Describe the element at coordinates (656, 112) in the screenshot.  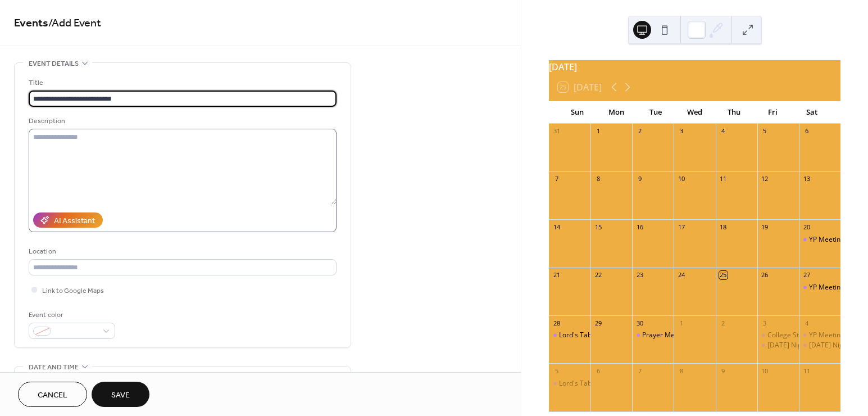
I see `div: Tue` at that location.